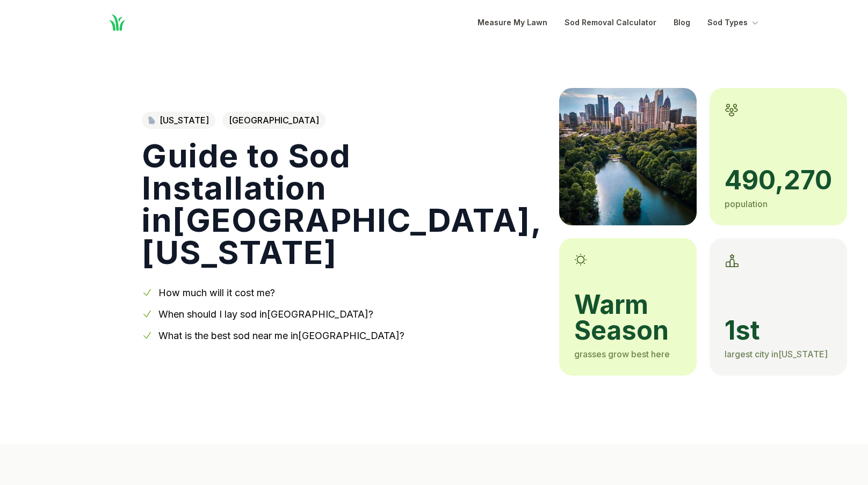  Describe the element at coordinates (682, 23) in the screenshot. I see `a: Blog` at that location.